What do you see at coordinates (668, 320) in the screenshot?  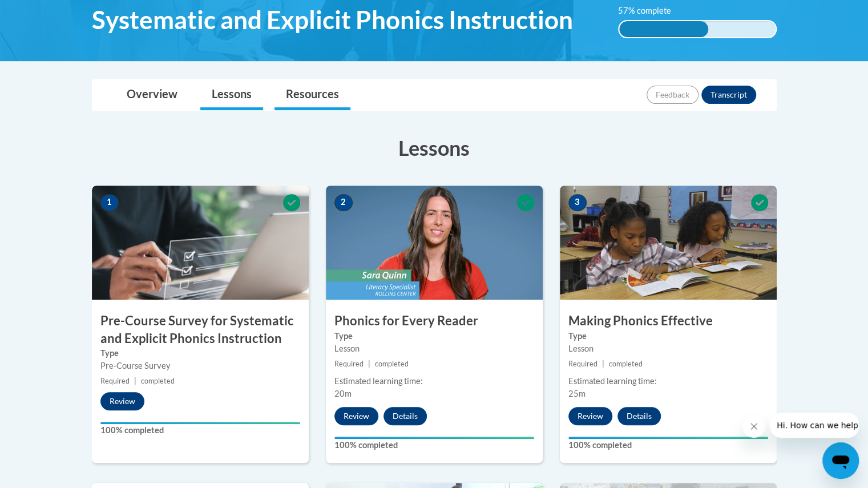 I see `h3: Making Phonics Effective` at bounding box center [668, 320].